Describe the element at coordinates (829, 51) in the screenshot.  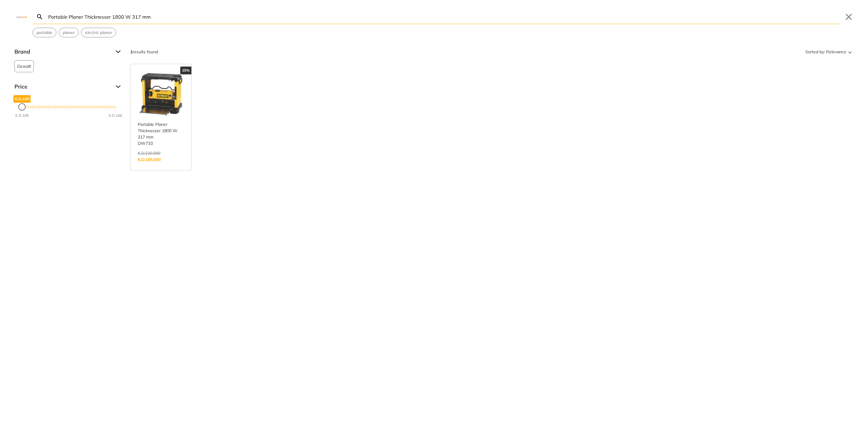
I see `button: Sorted by:Relevance Sort` at that location.